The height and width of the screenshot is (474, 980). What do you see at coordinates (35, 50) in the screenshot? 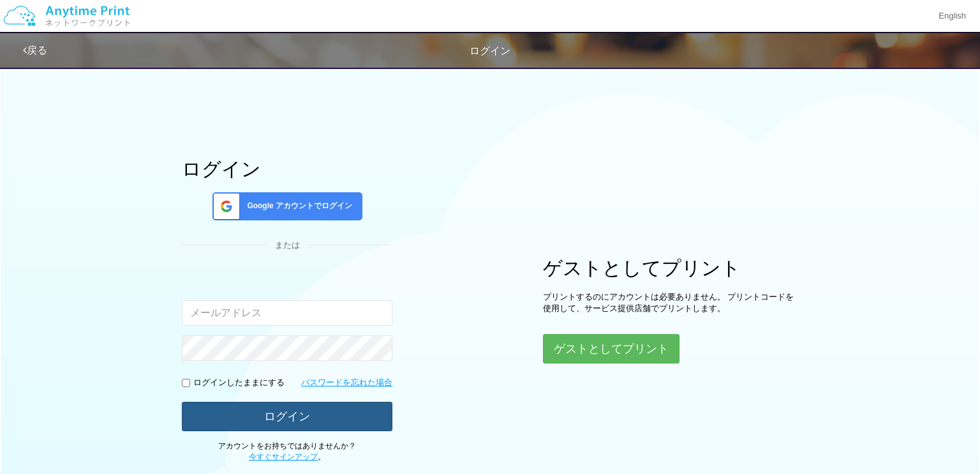
I see `a: 戻る` at bounding box center [35, 50].